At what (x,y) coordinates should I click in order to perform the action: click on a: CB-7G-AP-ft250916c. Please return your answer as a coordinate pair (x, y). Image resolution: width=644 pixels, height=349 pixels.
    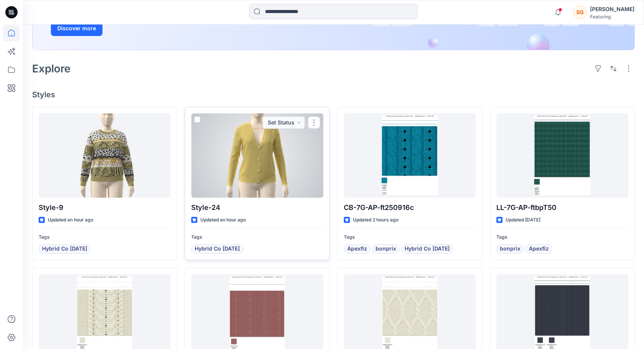
    Looking at the image, I should click on (410, 155).